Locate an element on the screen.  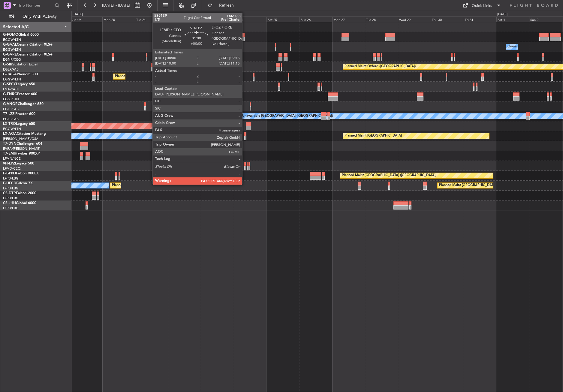
a: G-VNORChallenger 650 is located at coordinates (23, 104).